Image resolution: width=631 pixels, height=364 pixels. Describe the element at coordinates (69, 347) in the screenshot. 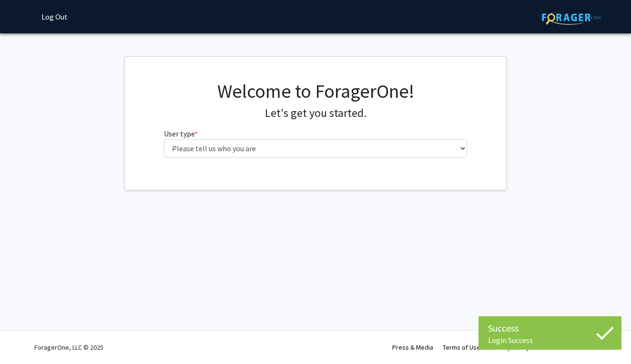

I see `div: ForagerOne, LLC © 2025` at that location.